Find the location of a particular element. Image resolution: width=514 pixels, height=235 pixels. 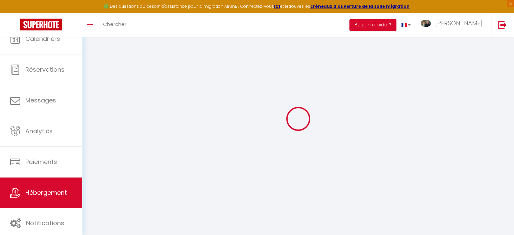

span: Chercher is located at coordinates (115, 24).